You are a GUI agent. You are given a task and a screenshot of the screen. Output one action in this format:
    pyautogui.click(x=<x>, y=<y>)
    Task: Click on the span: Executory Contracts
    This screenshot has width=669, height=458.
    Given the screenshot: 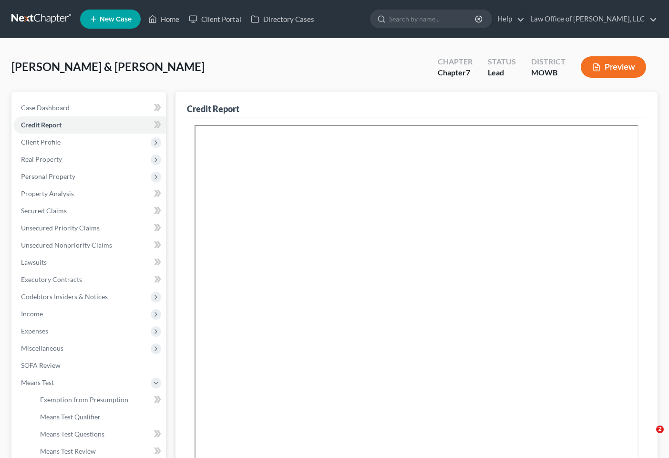 What is the action you would take?
    pyautogui.click(x=51, y=279)
    